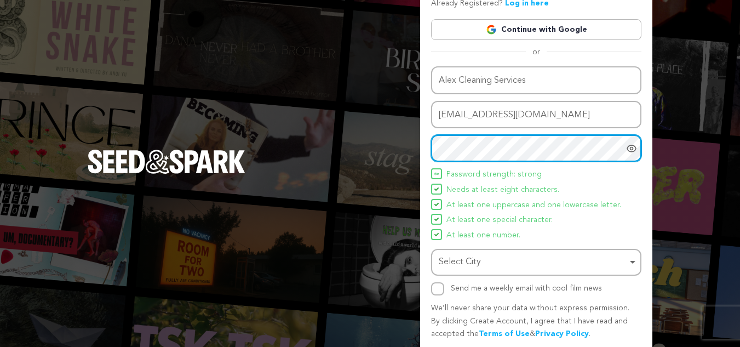 This screenshot has width=740, height=347. What do you see at coordinates (536, 115) in the screenshot?
I see `input: Email address` at bounding box center [536, 115].